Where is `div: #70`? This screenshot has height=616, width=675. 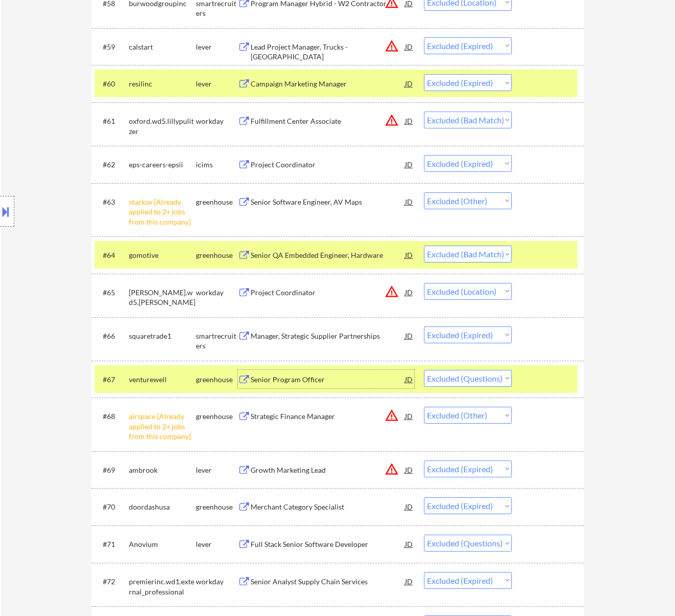
div: #70 is located at coordinates (112, 507).